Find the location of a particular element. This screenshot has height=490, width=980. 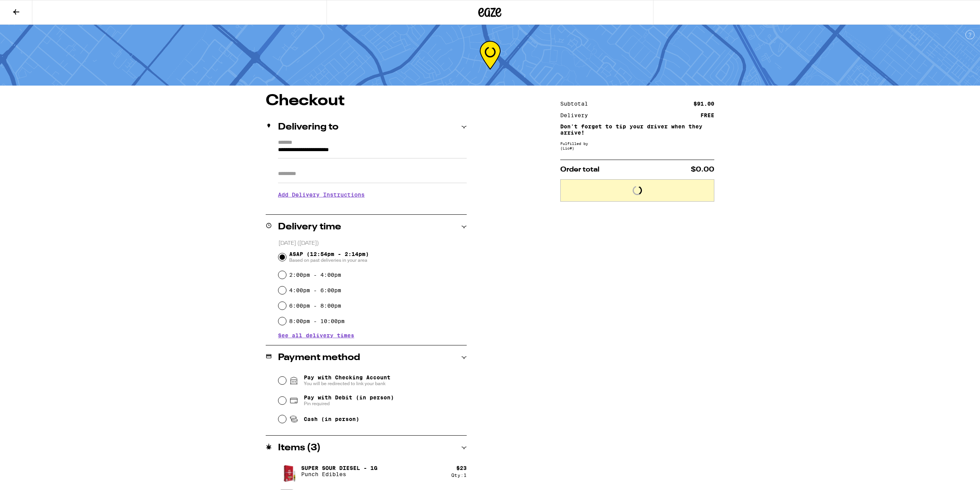

span: You will be redirected to link your bank is located at coordinates (347, 384).